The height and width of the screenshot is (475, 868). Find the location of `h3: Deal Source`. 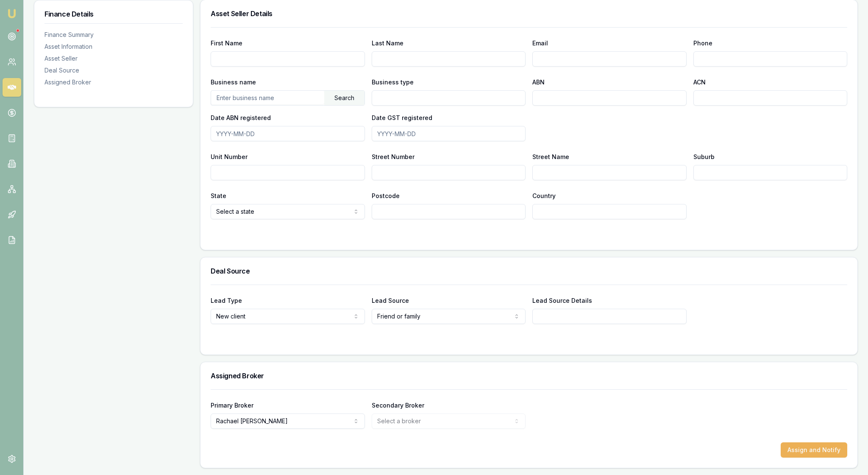

h3: Deal Source is located at coordinates (529, 271).